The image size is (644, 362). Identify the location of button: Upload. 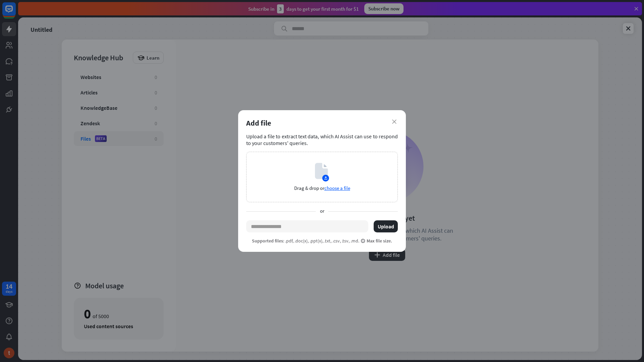
(386, 226).